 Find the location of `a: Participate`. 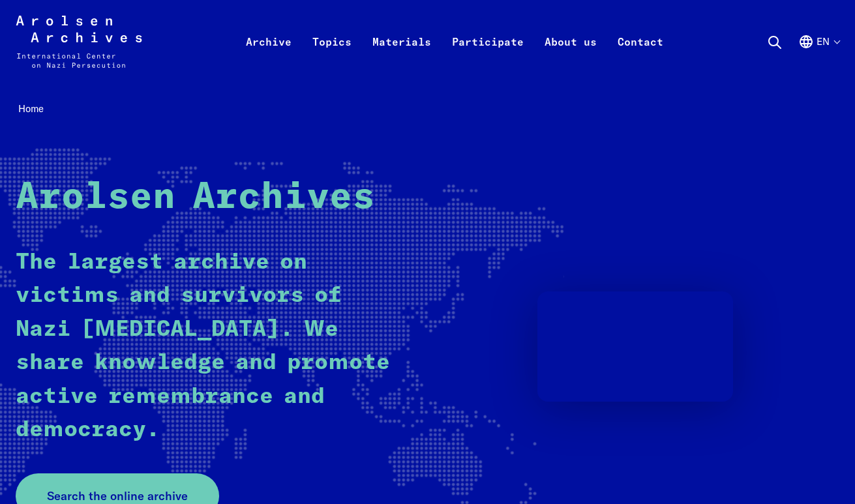

a: Participate is located at coordinates (488, 57).